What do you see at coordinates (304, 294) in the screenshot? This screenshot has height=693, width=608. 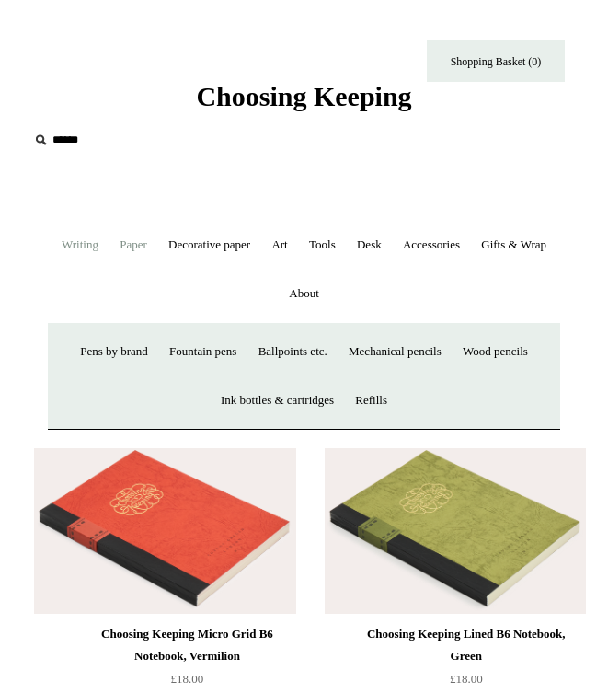 I see `a: About` at bounding box center [304, 294].